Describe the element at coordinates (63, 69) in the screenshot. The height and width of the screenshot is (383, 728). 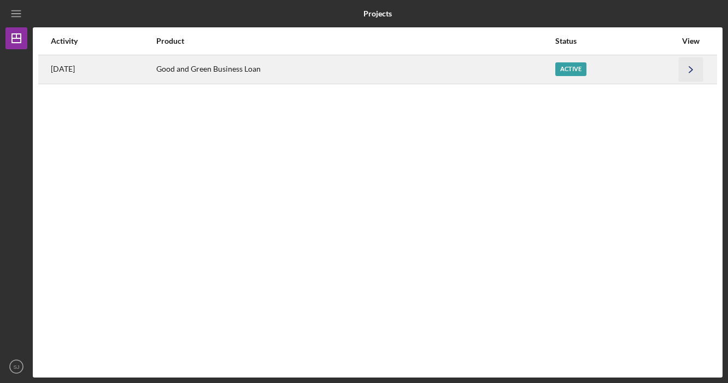
I see `time: 2025-09-27 00:43` at that location.